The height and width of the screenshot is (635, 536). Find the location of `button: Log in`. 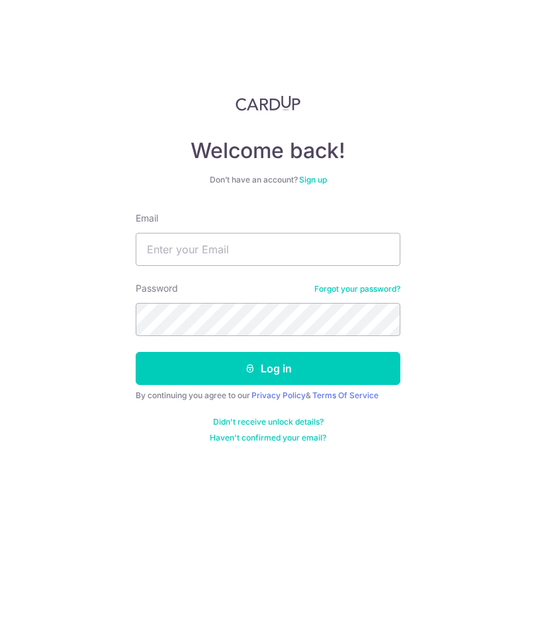

button: Log in is located at coordinates (268, 369).